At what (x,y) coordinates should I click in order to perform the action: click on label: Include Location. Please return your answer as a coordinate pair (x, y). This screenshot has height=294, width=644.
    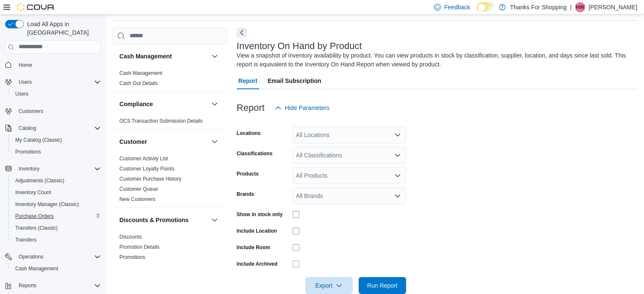
    Looking at the image, I should click on (256, 230).